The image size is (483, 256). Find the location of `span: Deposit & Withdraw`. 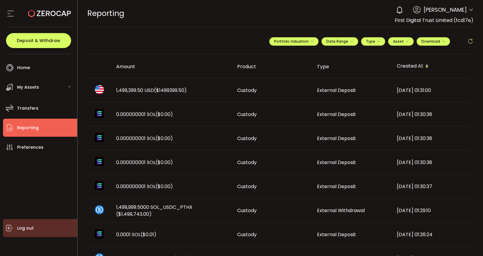

span: Deposit & Withdraw is located at coordinates (38, 41).